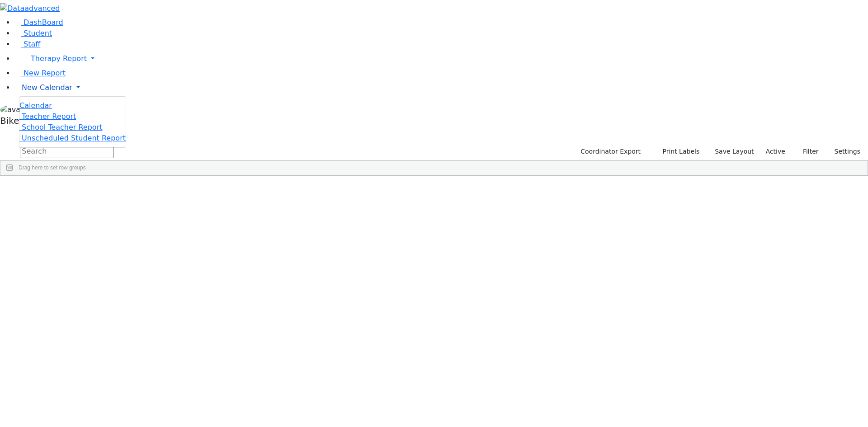 This screenshot has height=427, width=868. I want to click on span: Calendar, so click(35, 106).